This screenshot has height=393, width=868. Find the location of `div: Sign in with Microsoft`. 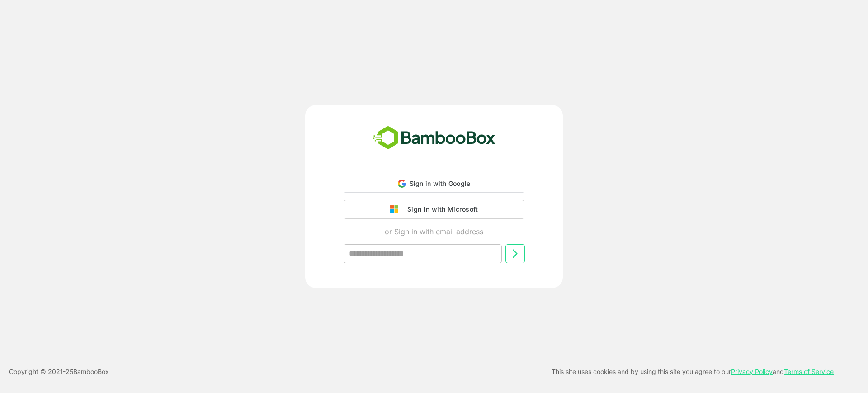

div: Sign in with Microsoft is located at coordinates (440, 209).